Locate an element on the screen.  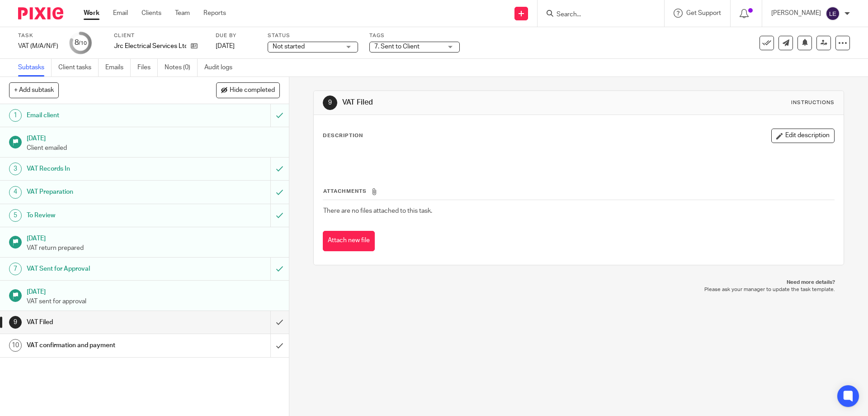
small: /10 is located at coordinates (83, 43).